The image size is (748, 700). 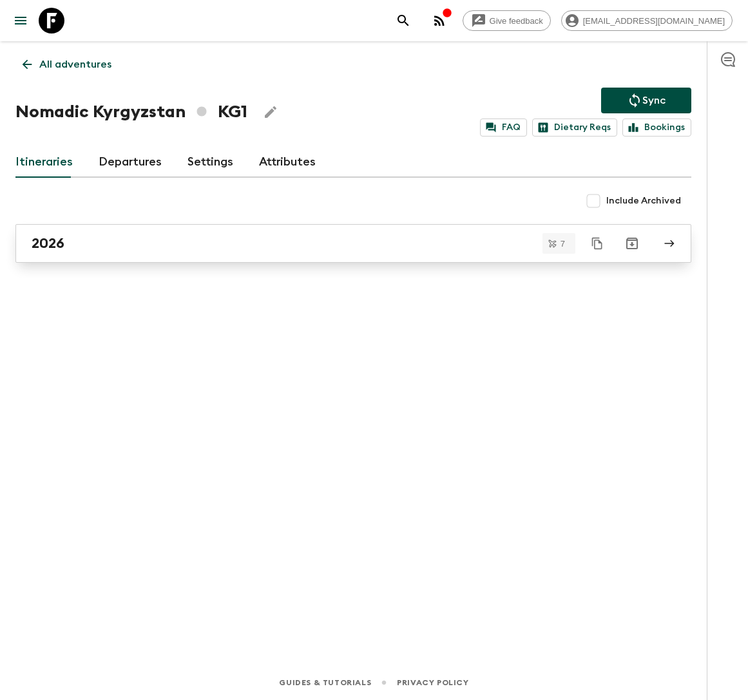 What do you see at coordinates (654, 101) in the screenshot?
I see `p: Sync` at bounding box center [654, 101].